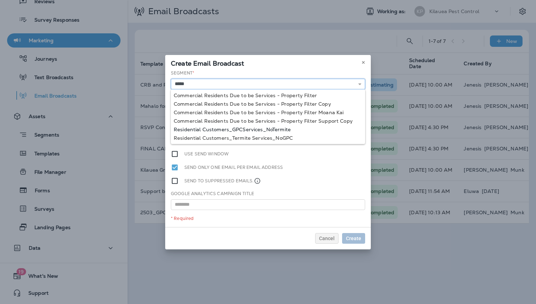 This screenshot has height=304, width=536. Describe the element at coordinates (268, 121) in the screenshot. I see `div: Commercial Residents Due to be Services - Property Filter Support Copy` at that location.